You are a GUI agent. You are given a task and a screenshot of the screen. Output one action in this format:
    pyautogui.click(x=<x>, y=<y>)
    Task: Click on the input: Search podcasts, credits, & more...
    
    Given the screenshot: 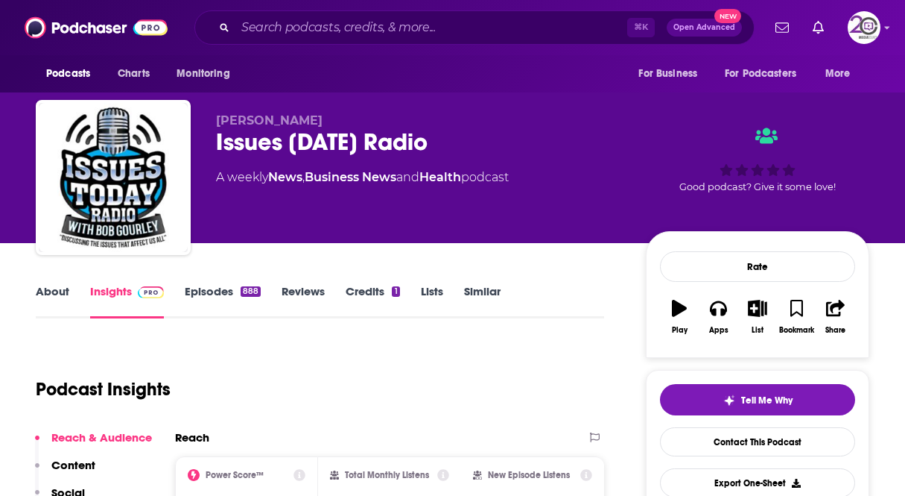 What is the action you would take?
    pyautogui.click(x=431, y=28)
    